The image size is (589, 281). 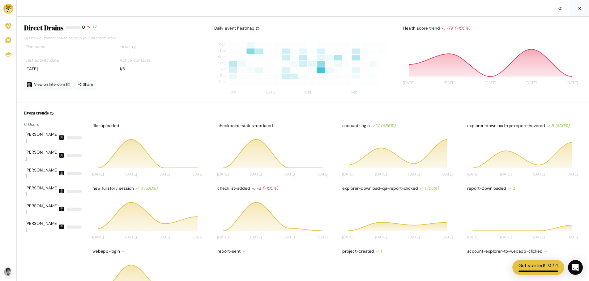 I want to click on span: View on Intercom, so click(x=52, y=85).